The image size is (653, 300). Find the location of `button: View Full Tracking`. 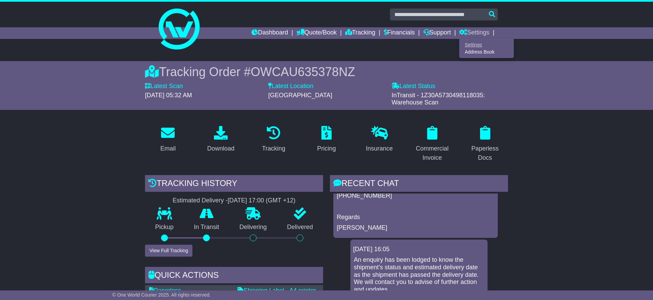

button: View Full Tracking is located at coordinates (168, 250).